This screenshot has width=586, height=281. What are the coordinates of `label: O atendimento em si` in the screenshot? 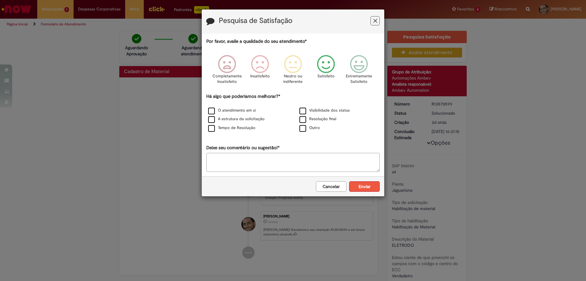 It's located at (232, 110).